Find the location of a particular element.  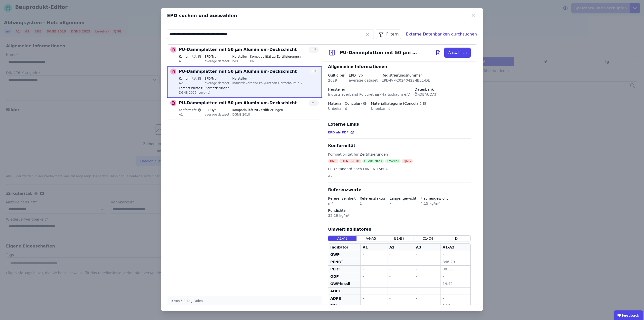

div: ÖKOBAUDAT is located at coordinates (426, 94).